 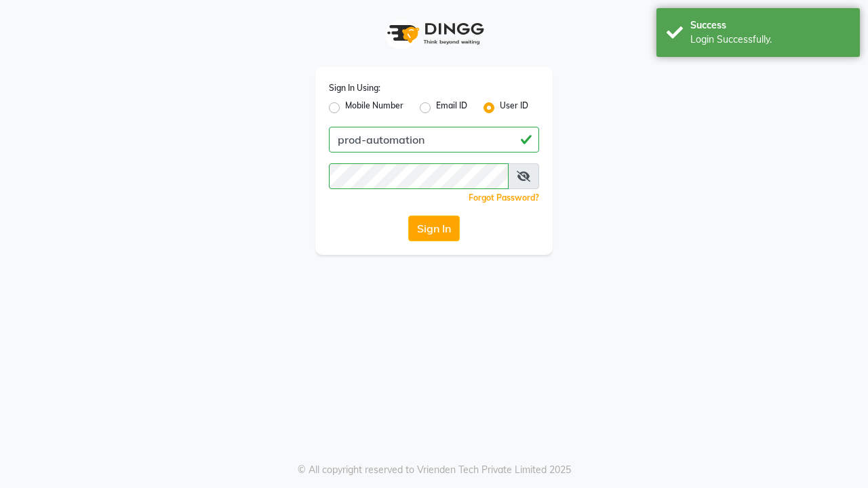 What do you see at coordinates (770, 25) in the screenshot?
I see `div: Success` at bounding box center [770, 25].